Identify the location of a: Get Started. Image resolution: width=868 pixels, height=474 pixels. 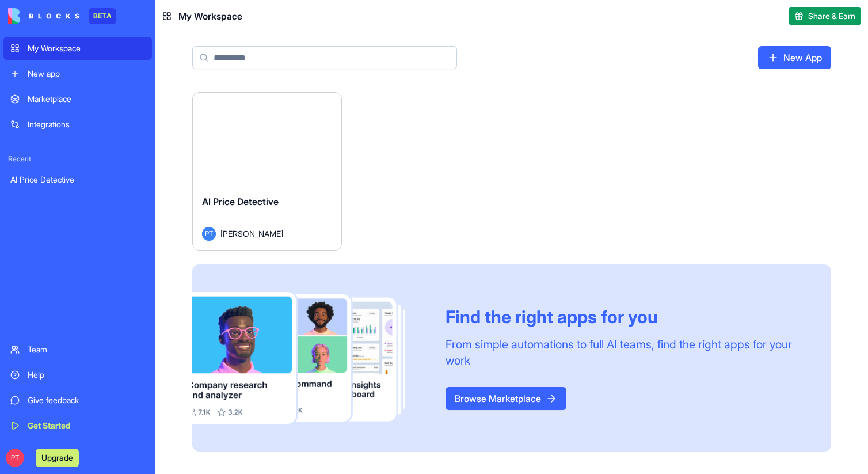
(78, 425).